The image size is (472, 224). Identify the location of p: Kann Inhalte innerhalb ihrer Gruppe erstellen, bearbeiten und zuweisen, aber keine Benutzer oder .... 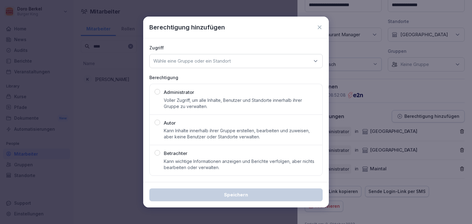
(241, 134).